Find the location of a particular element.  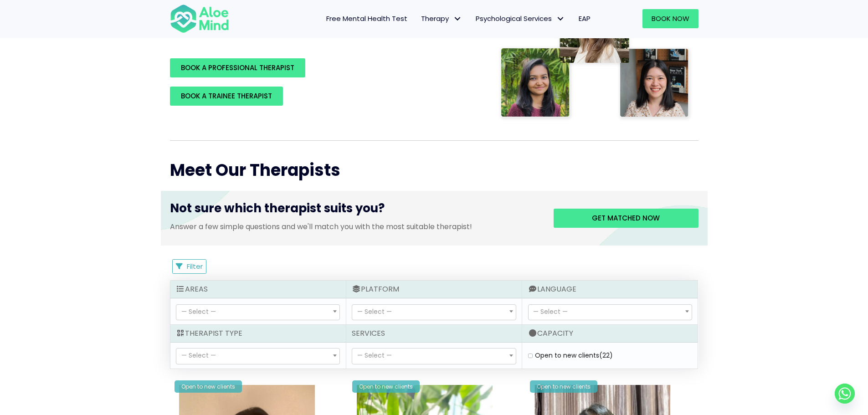

span: Meet Our Therapists is located at coordinates (256, 170).